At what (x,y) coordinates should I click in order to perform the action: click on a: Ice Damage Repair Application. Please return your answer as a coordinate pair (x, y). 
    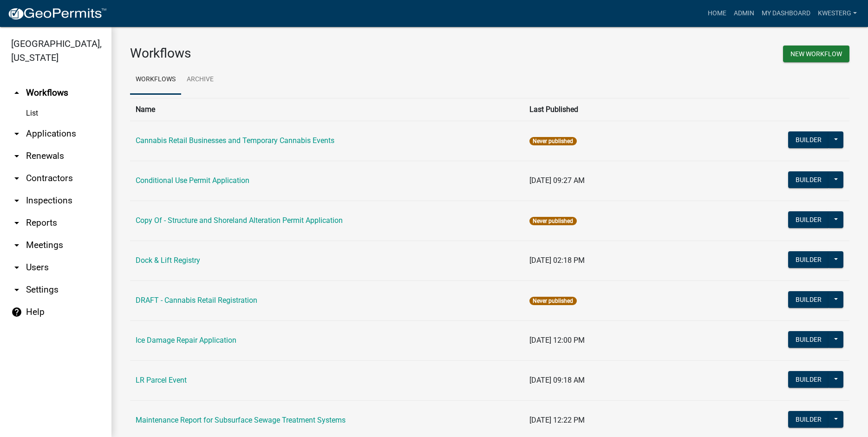
    Looking at the image, I should click on (185, 340).